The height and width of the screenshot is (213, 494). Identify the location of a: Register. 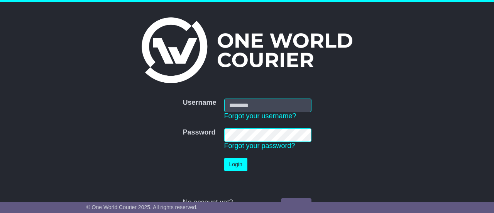
(296, 204).